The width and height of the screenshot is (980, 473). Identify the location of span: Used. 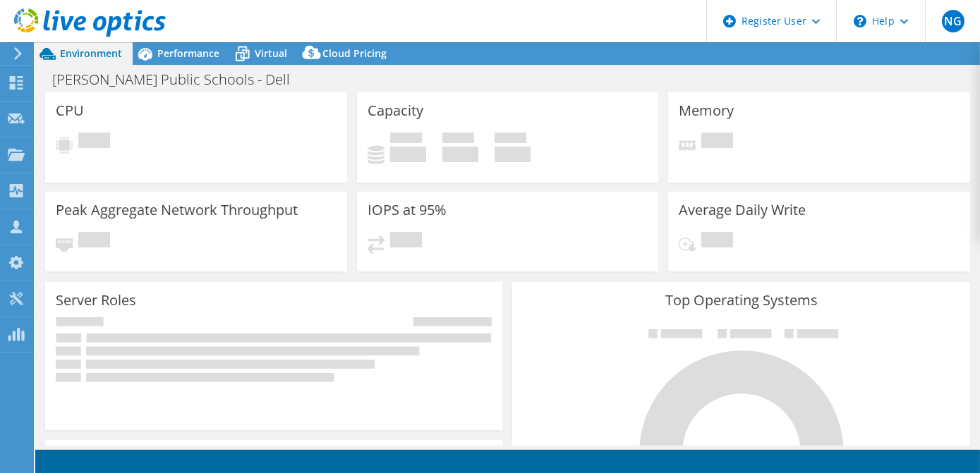
(406, 140).